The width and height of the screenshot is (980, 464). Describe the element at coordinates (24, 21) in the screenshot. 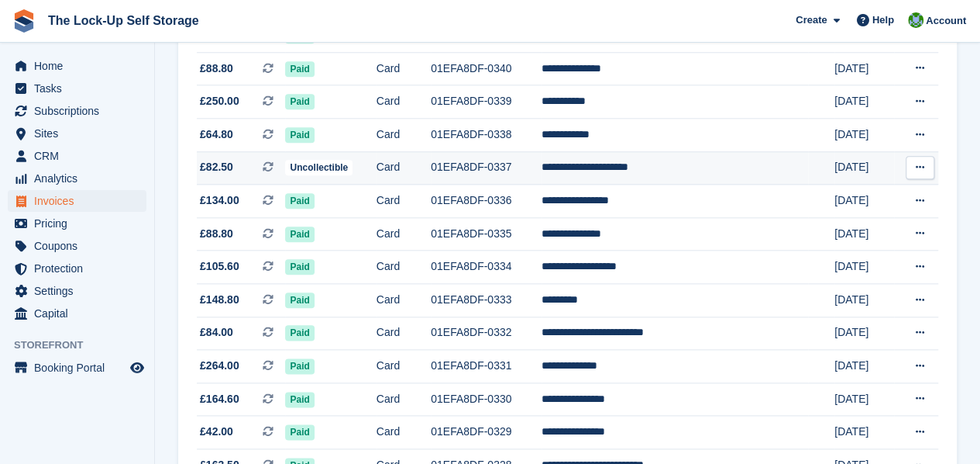

I see `img: stora-icon-8386f47178a22dfd0bd8f6a31ec36ba5ce8667c1dd55bd0f319d3a0aa187defe.svg` at that location.